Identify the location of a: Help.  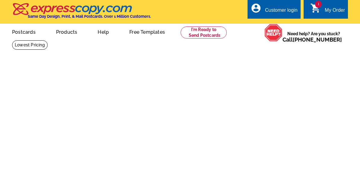
(103, 31).